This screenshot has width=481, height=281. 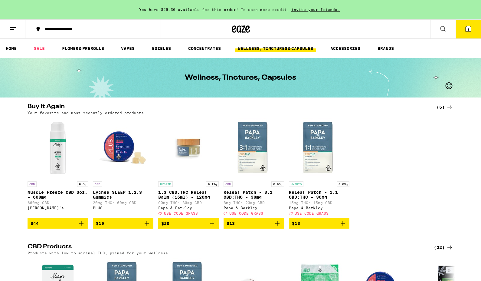 I want to click on a: EDIBLES, so click(x=161, y=48).